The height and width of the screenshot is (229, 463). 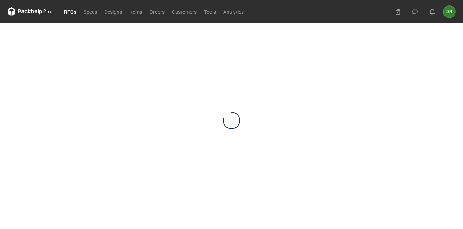 What do you see at coordinates (184, 12) in the screenshot?
I see `a: Customers` at bounding box center [184, 12].